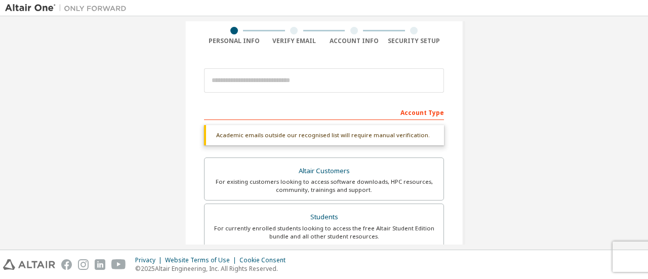 The width and height of the screenshot is (648, 279). What do you see at coordinates (100, 264) in the screenshot?
I see `img: linkedin.svg` at bounding box center [100, 264].